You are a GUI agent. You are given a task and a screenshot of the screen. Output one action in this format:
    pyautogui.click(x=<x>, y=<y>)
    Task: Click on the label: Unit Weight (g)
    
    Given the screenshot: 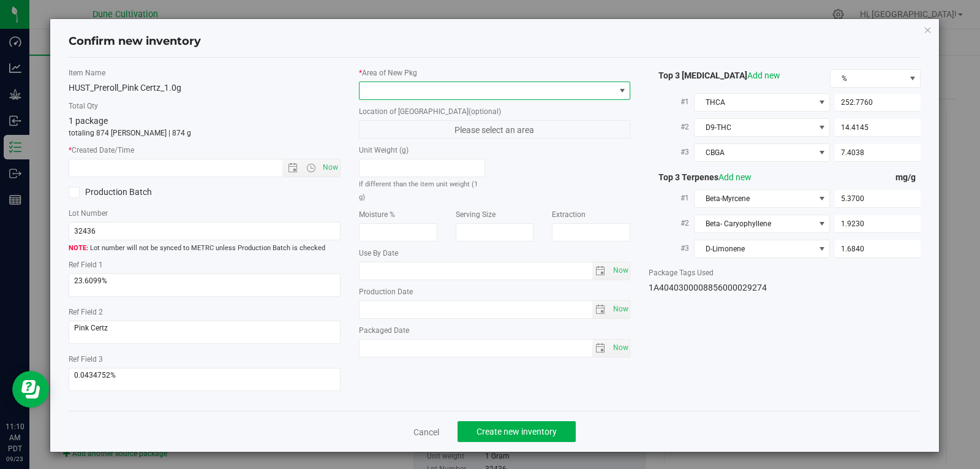 What is the action you would take?
    pyautogui.click(x=422, y=150)
    